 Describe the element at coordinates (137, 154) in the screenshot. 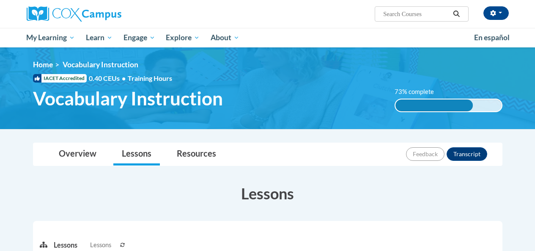

I see `a: Lessons` at that location.